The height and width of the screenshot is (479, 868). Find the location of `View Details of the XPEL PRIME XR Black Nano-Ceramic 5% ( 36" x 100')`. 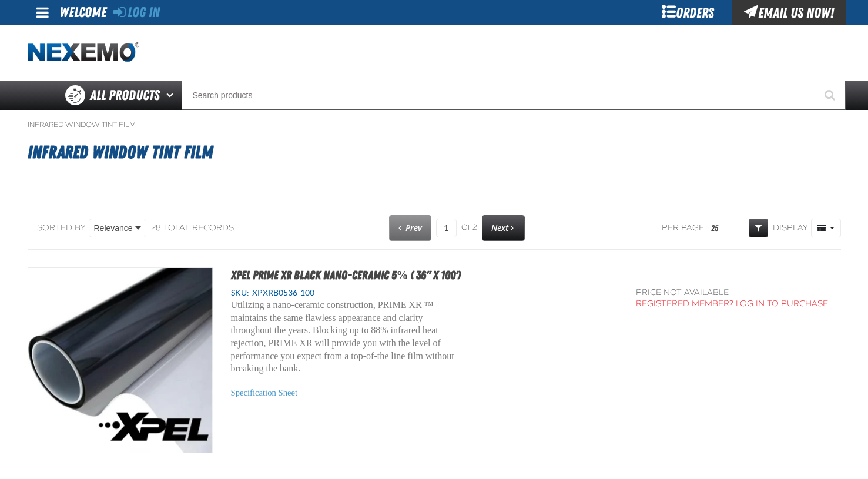

View Details of the XPEL PRIME XR Black Nano-Ceramic 5% ( 36" x 100') is located at coordinates (120, 360).